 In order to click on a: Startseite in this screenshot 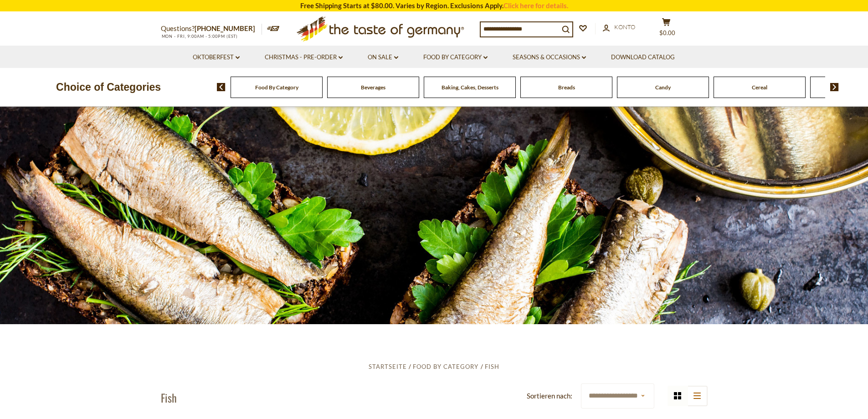, I will do `click(388, 367)`.